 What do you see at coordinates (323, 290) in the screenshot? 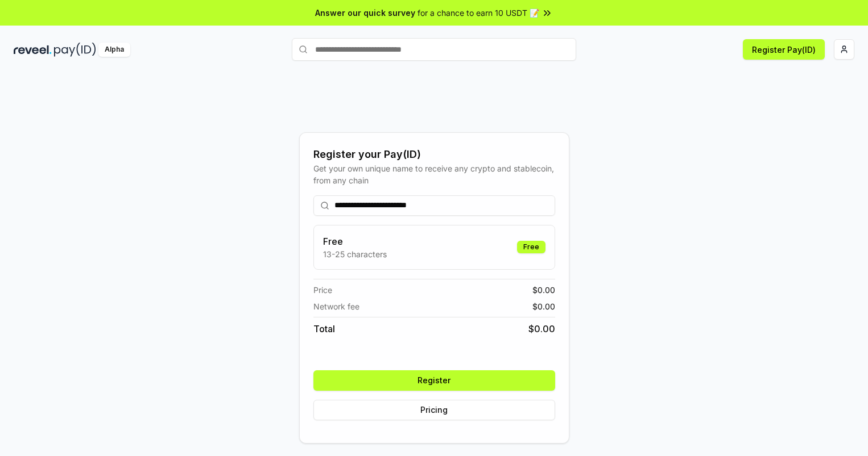
I see `span: Price` at bounding box center [323, 290].